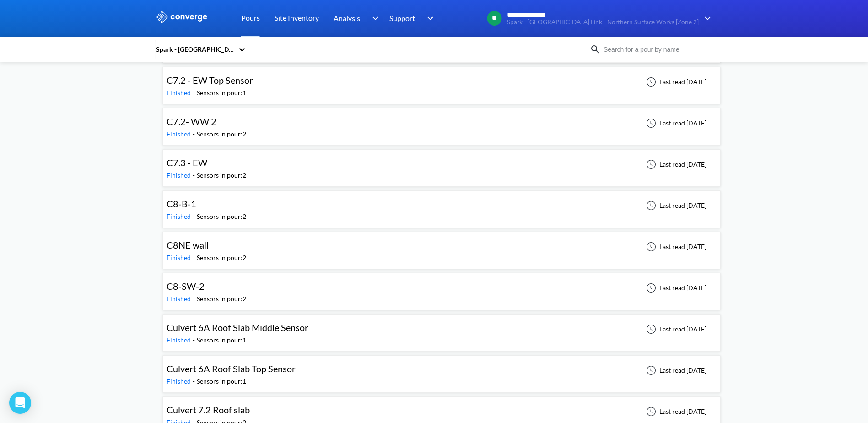 The width and height of the screenshot is (868, 423). What do you see at coordinates (402, 18) in the screenshot?
I see `span: Support` at bounding box center [402, 18].